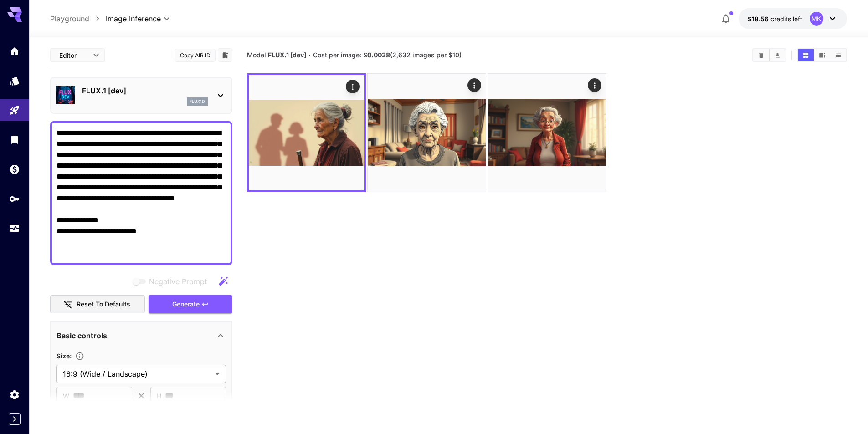 The width and height of the screenshot is (868, 434). I want to click on button: Add to library, so click(225, 55).